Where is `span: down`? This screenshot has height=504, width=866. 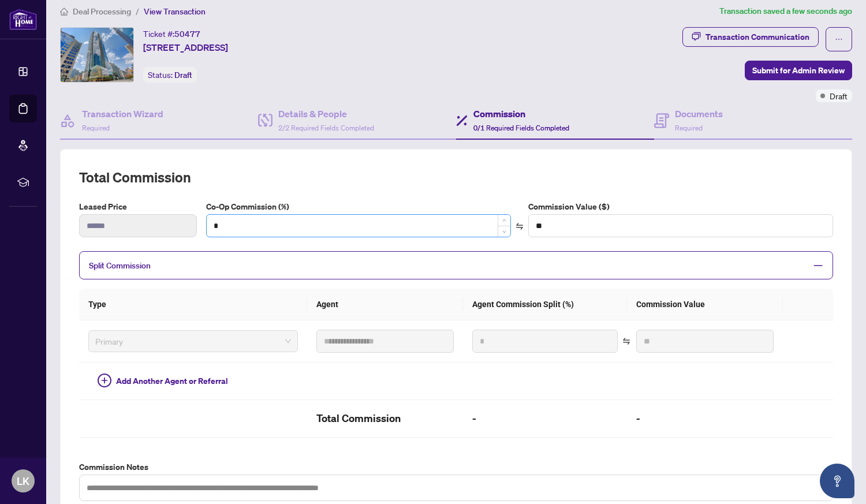
span: down is located at coordinates (504, 232).